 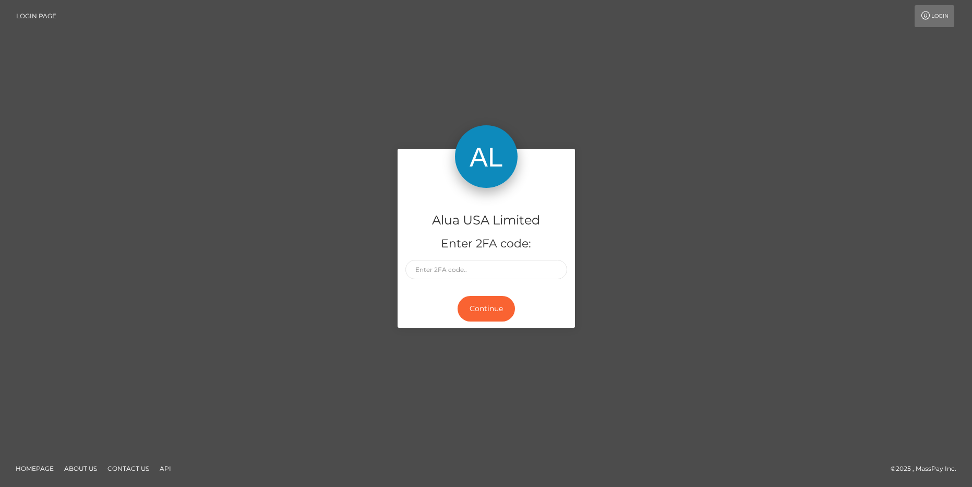 I want to click on input: Enter 2FA code.., so click(x=486, y=269).